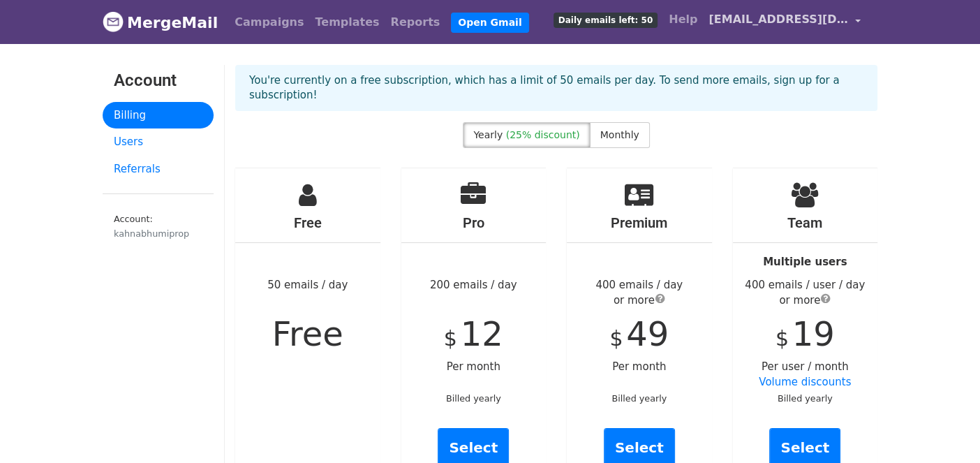 This screenshot has height=463, width=980. I want to click on a: Templates, so click(347, 23).